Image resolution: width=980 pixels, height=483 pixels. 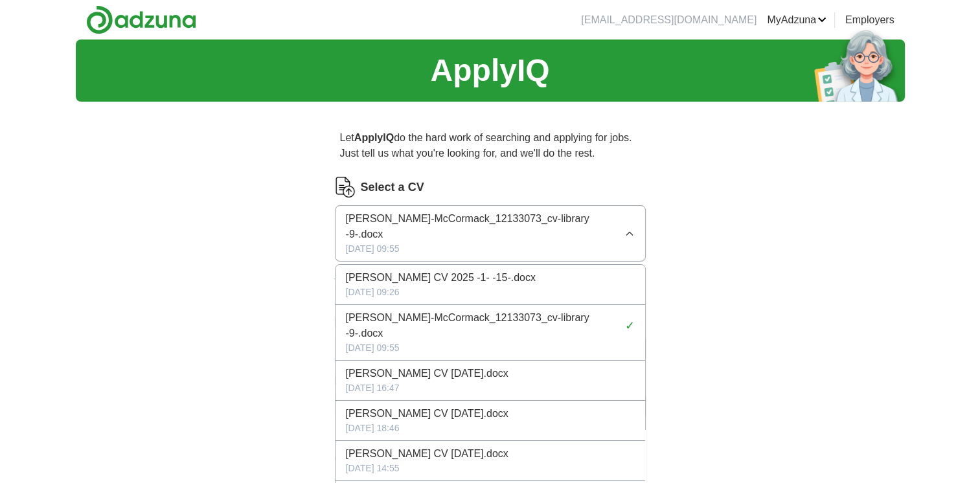 What do you see at coordinates (392, 187) in the screenshot?
I see `label: Select a CV` at bounding box center [392, 187].